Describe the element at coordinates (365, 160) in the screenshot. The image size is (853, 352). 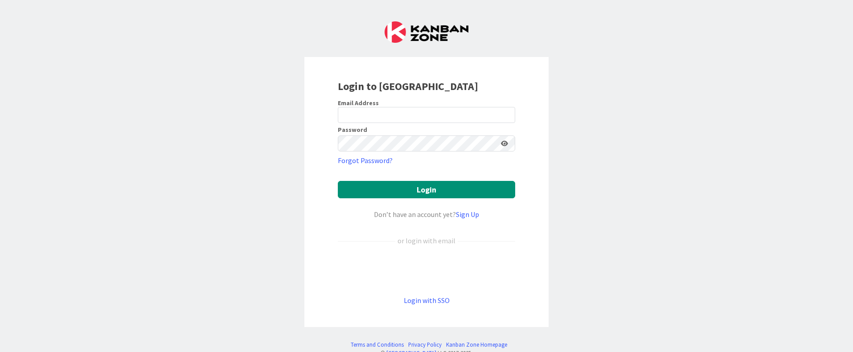
I see `a: Forgot Password?` at that location.